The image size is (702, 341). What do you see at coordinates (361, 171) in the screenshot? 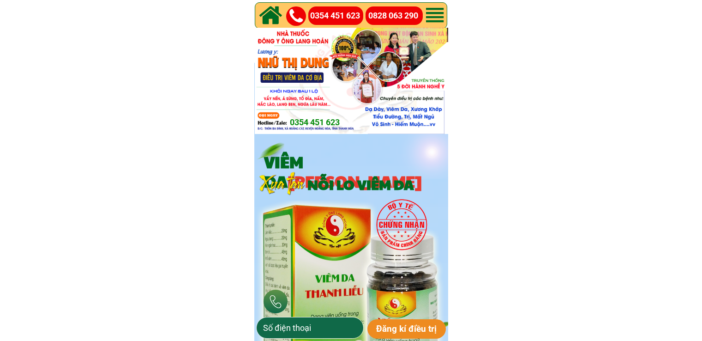
I see `h3: VIÊM DA` at bounding box center [361, 171].